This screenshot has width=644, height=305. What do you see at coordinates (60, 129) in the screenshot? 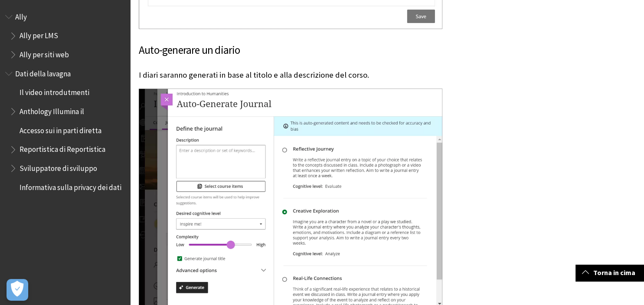
I see `span: Accesso sui in parti diretta` at bounding box center [60, 129].